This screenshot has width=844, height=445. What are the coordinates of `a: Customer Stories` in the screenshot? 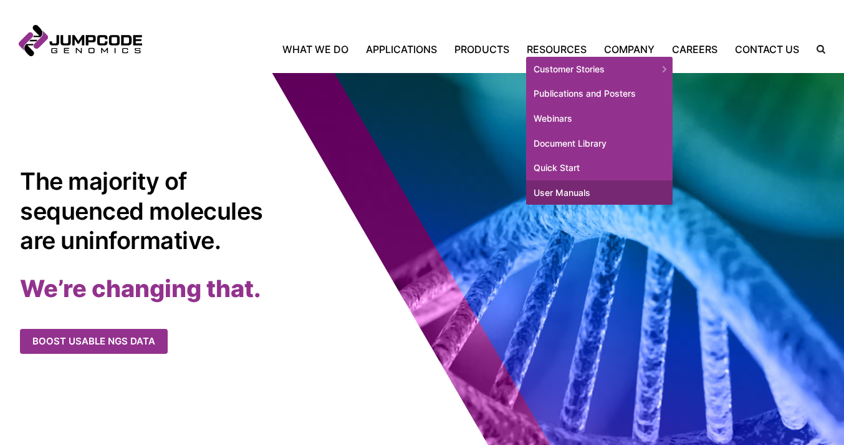 It's located at (599, 69).